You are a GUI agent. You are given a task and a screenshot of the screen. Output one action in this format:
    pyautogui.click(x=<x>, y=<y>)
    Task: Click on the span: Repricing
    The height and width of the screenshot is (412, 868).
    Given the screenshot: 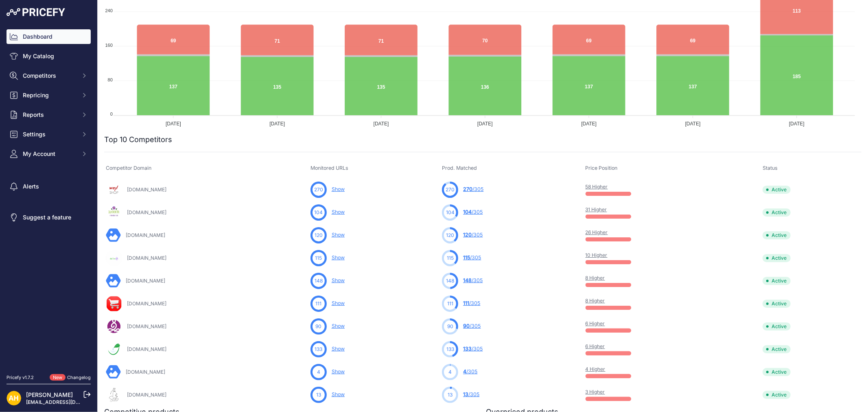 What is the action you would take?
    pyautogui.click(x=49, y=95)
    